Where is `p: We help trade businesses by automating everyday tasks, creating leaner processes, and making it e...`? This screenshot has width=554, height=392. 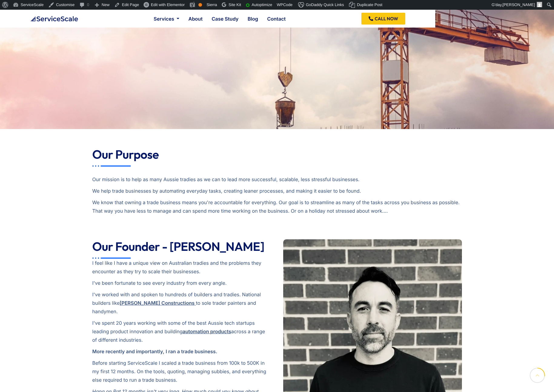
p: We help trade businesses by automating everyday tasks, creating leaner processes, and making it e... is located at coordinates (277, 191).